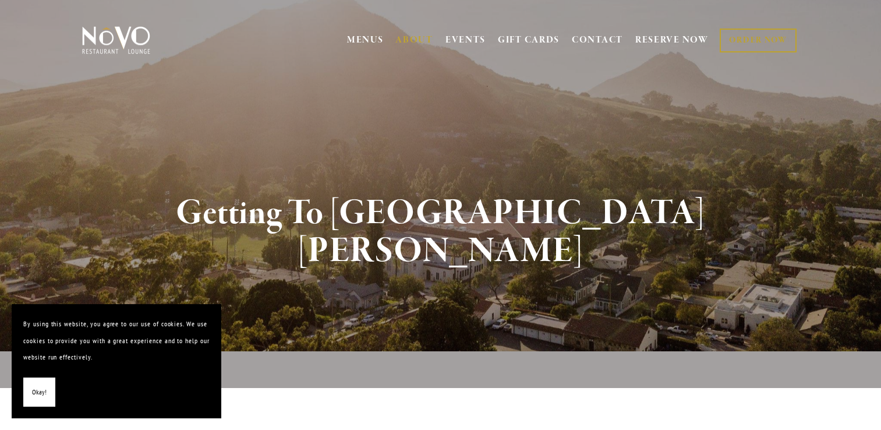 The width and height of the screenshot is (881, 430). I want to click on a: CONTACT, so click(598, 40).